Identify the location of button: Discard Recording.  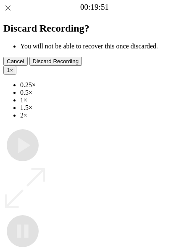
(56, 61).